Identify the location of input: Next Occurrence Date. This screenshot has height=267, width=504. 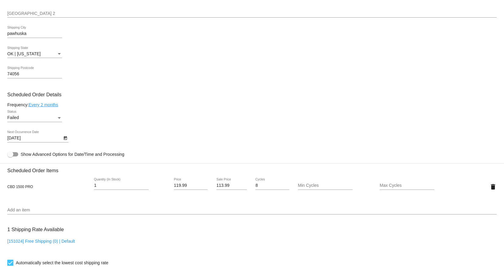
(35, 138).